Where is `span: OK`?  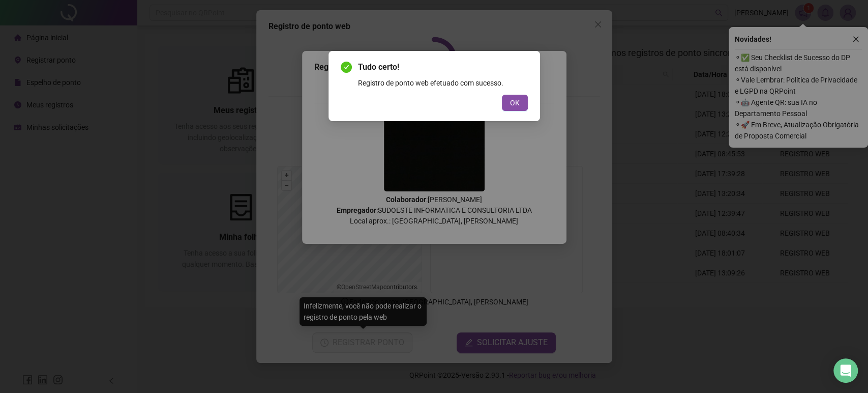
span: OK is located at coordinates (514, 103).